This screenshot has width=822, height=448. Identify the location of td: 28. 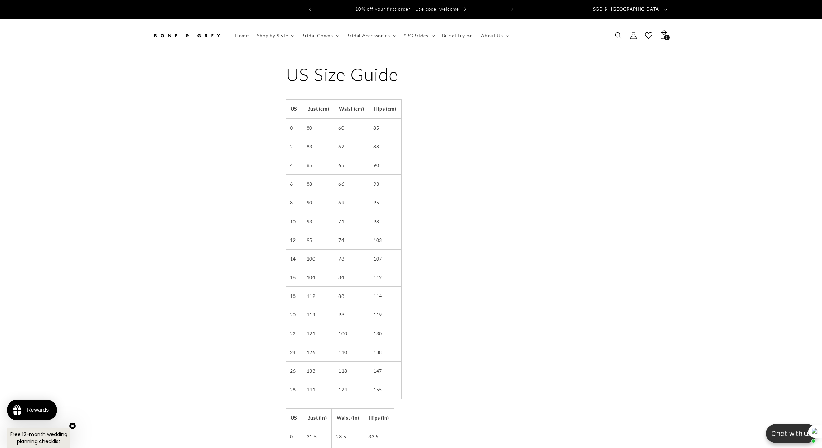
(294, 390).